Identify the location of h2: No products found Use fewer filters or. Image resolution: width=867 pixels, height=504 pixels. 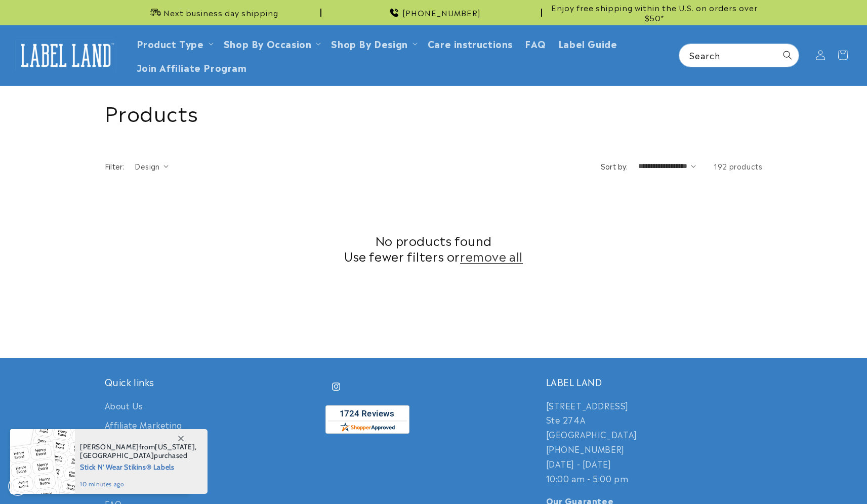
(434, 248).